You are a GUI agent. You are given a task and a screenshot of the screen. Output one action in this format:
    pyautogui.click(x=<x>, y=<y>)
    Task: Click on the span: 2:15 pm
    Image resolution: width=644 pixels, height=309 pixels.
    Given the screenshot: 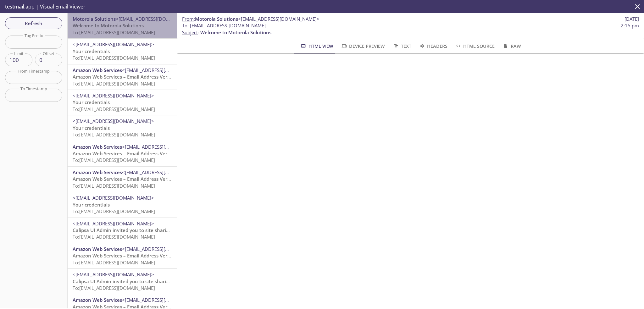 What is the action you would take?
    pyautogui.click(x=629, y=25)
    